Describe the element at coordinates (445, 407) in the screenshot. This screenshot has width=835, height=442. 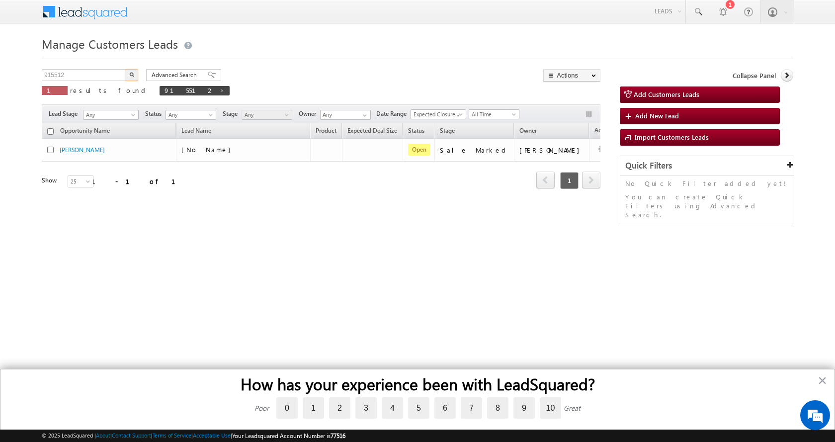
I see `label: 6` at that location.